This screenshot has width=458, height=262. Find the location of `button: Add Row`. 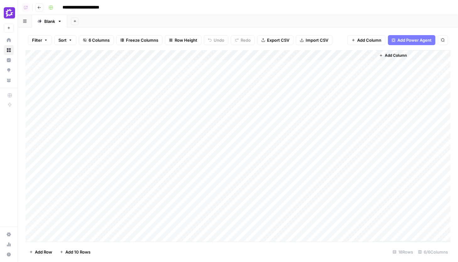

button: Add Row is located at coordinates (40, 252).